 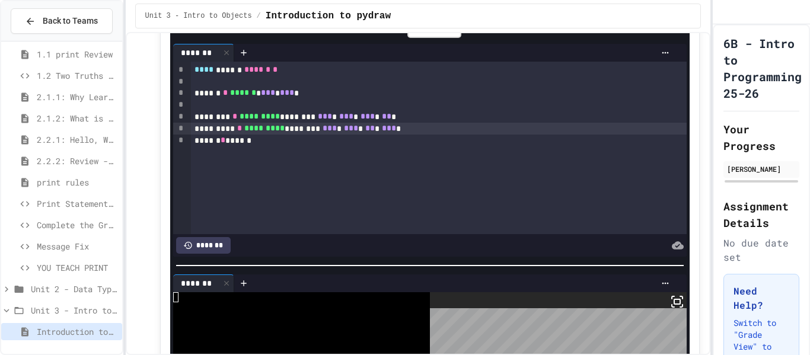 What do you see at coordinates (77, 182) in the screenshot?
I see `span: print rules` at bounding box center [77, 182].